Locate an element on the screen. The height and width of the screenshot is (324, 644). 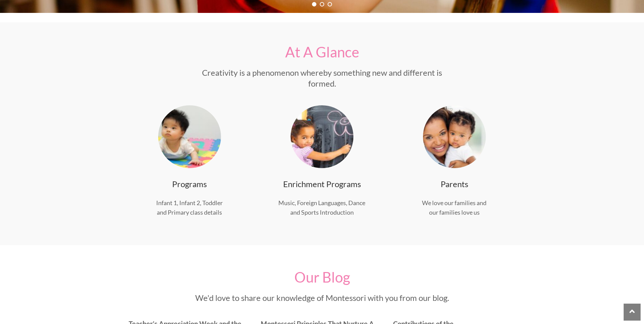
p: We'd love to share our knowledge of Montessori with you from our blog. is located at coordinates (322, 298).